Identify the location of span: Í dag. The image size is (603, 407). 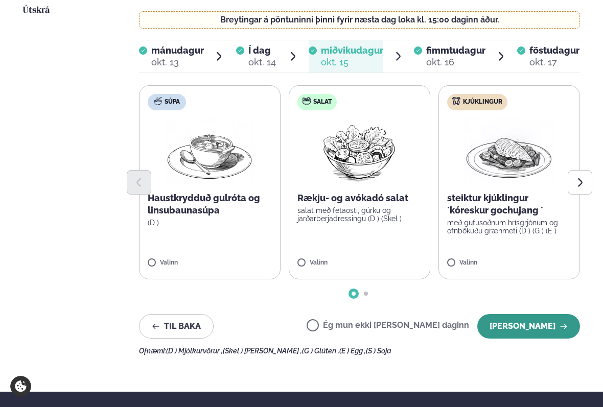
(262, 51).